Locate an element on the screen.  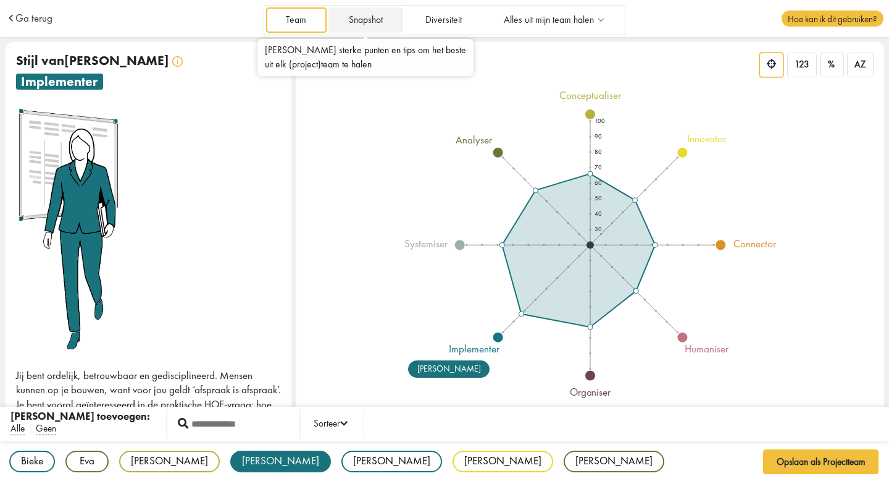
a: Alles uit mijn team halen is located at coordinates (554, 20).